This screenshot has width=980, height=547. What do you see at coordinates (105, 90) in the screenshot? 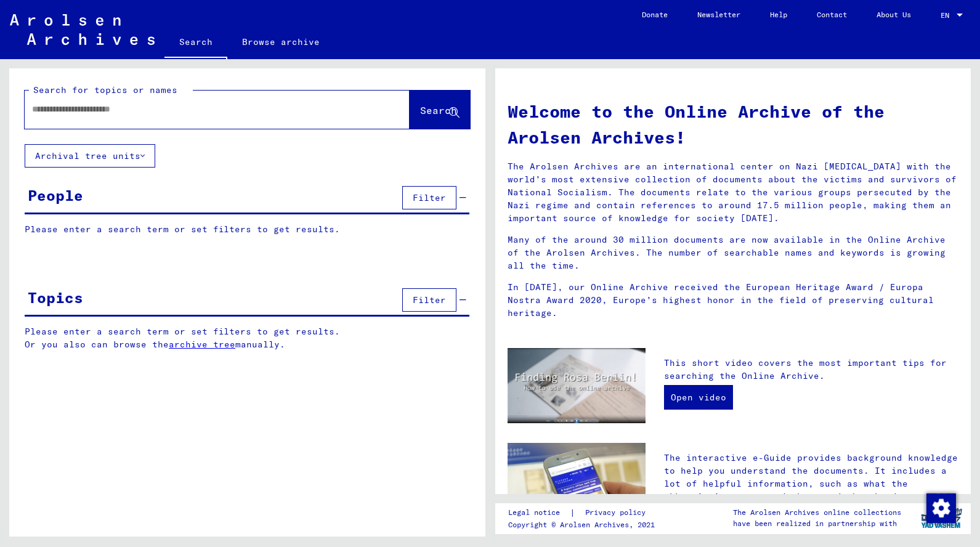
I see `mat-label: Search for topics or names` at bounding box center [105, 90].